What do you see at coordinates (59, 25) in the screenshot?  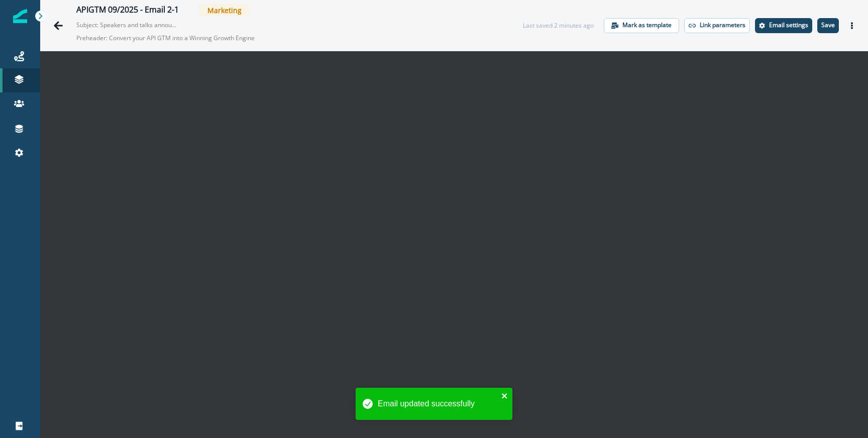 I see `button: Go back` at bounding box center [59, 25].